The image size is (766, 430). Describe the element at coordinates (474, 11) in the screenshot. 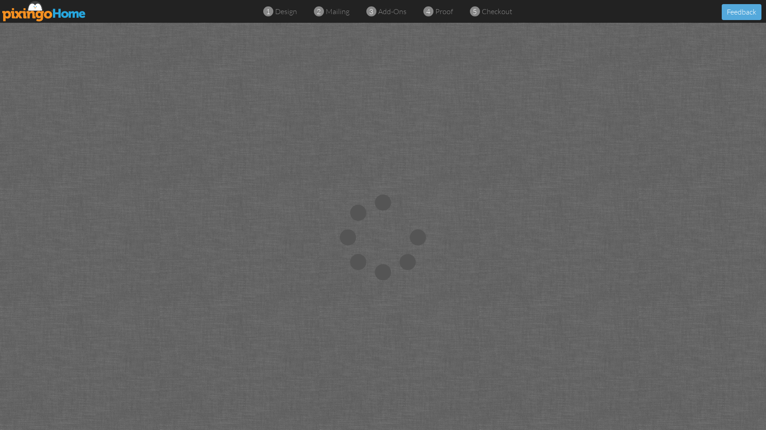

I see `span: 5` at that location.